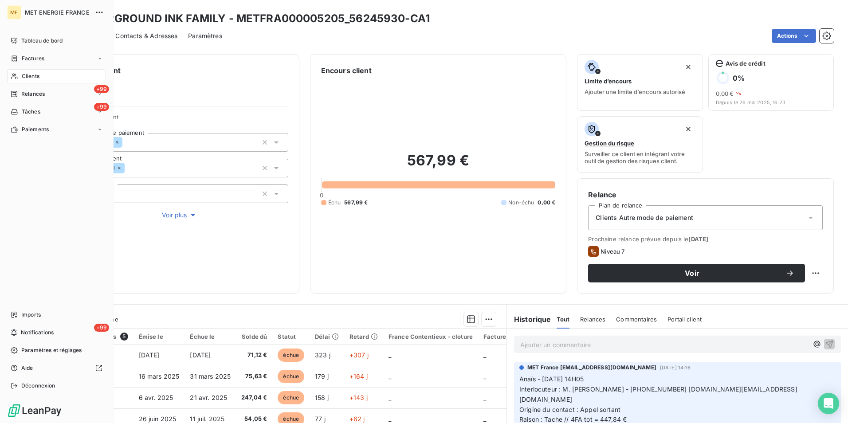  Describe the element at coordinates (705, 195) in the screenshot. I see `h6: Relance` at that location.